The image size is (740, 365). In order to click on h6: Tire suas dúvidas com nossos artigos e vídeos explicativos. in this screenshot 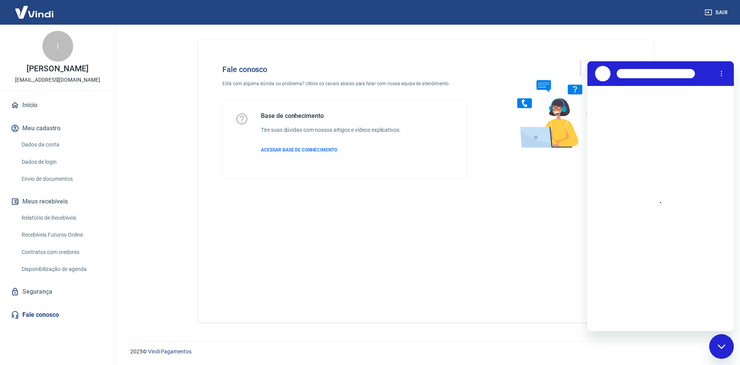, I will do `click(331, 130)`.